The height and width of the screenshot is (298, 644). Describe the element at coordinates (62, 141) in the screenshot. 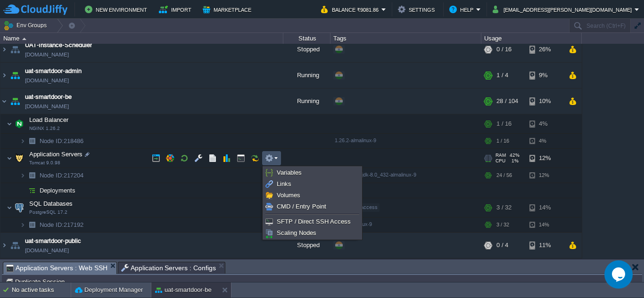

I see `span: 218486` at that location.